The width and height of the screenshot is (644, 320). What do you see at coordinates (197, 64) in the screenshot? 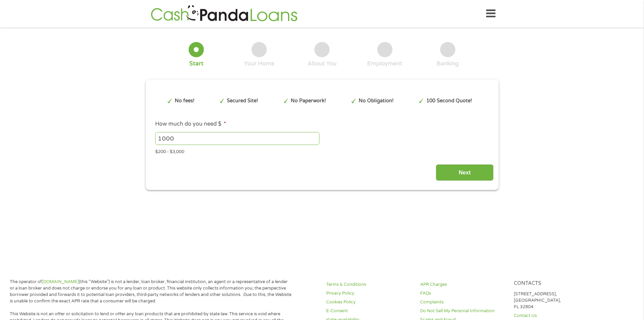
I see `div: Start` at bounding box center [197, 64].